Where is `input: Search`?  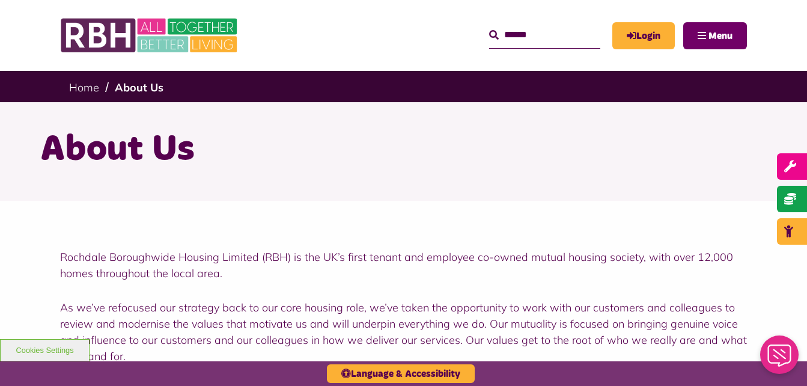 input: Search is located at coordinates (545, 35).